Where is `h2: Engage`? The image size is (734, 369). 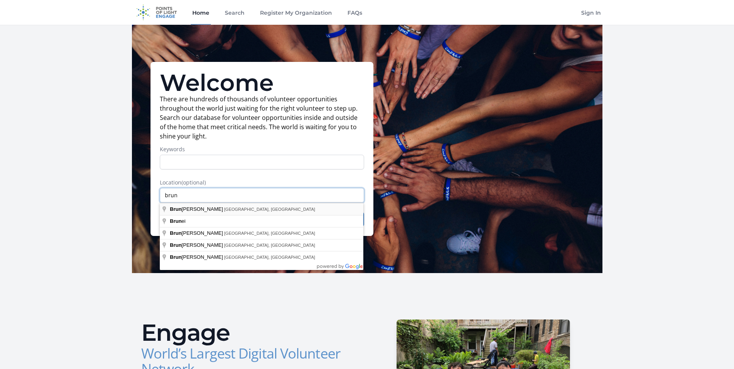
h2: Engage is located at coordinates (251, 333).